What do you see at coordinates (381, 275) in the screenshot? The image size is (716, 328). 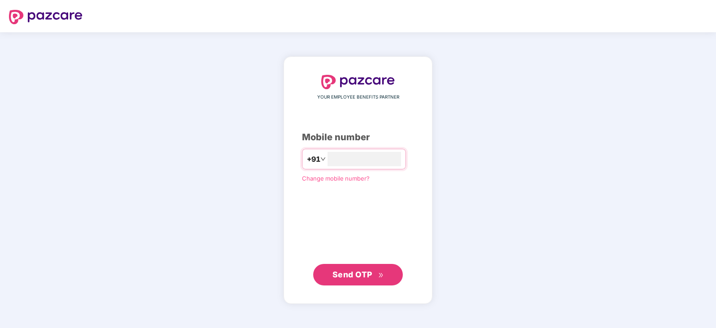 I see `span: double-right` at bounding box center [381, 275].